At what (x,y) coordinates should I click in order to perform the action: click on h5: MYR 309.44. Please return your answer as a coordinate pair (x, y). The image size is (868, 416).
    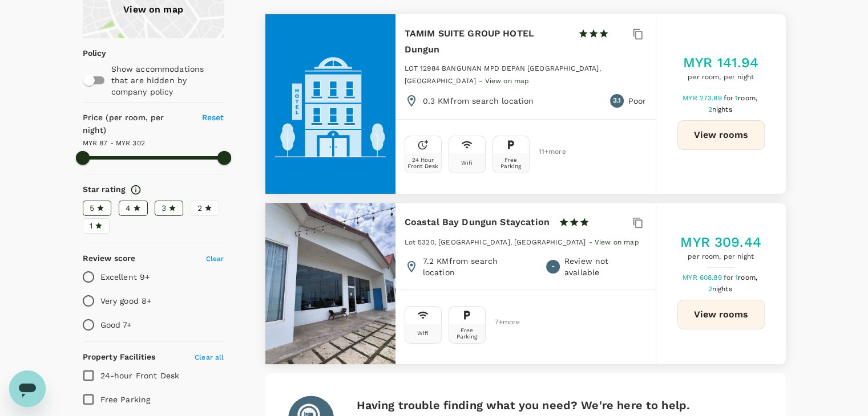
    Looking at the image, I should click on (721, 242).